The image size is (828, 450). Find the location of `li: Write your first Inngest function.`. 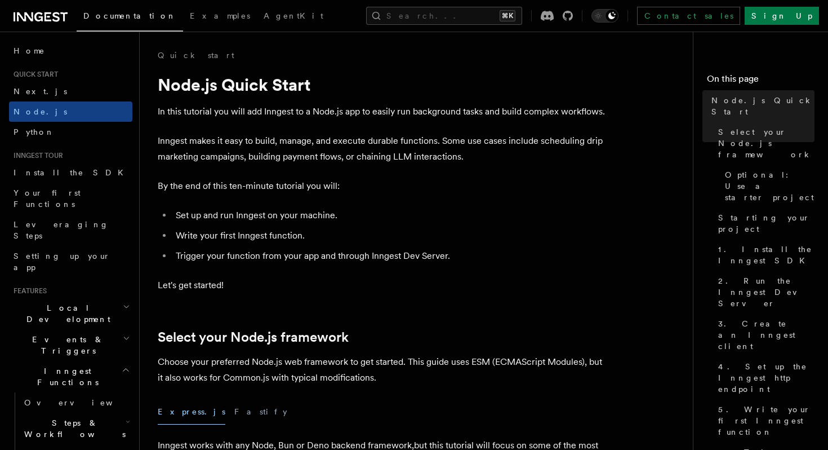

li: Write your first Inngest function. is located at coordinates (391, 236).